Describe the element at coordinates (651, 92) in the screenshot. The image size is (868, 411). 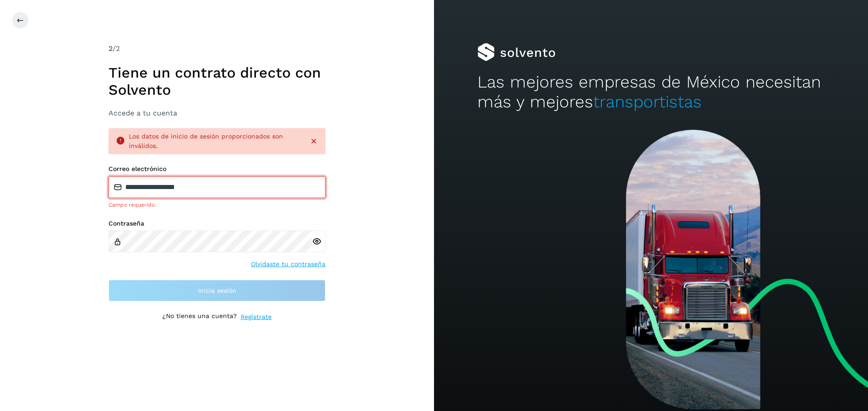
I see `h2: Las mejores empresas de México necesitan más y mejores` at that location.